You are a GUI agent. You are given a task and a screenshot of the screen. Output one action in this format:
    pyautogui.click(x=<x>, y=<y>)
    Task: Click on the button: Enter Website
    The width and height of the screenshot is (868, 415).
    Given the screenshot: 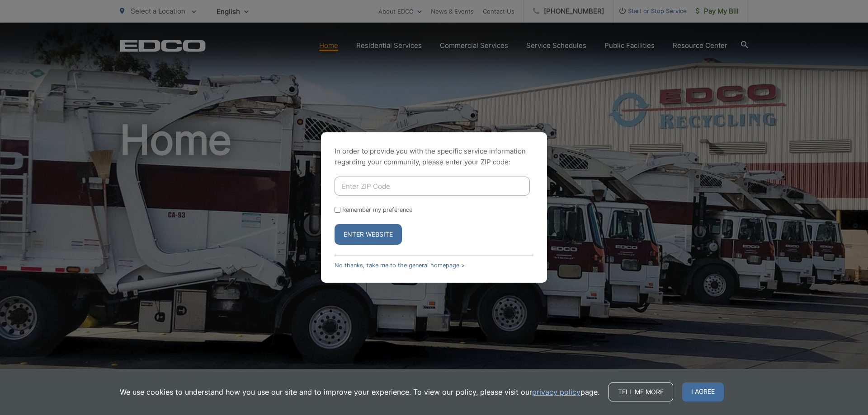 What is the action you would take?
    pyautogui.click(x=368, y=235)
    